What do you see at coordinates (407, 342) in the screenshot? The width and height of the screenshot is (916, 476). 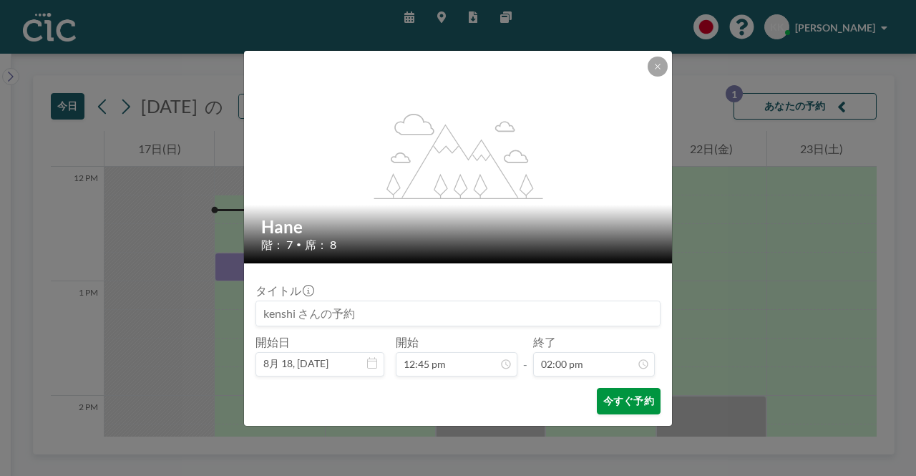 I see `label: 開始` at bounding box center [407, 342].